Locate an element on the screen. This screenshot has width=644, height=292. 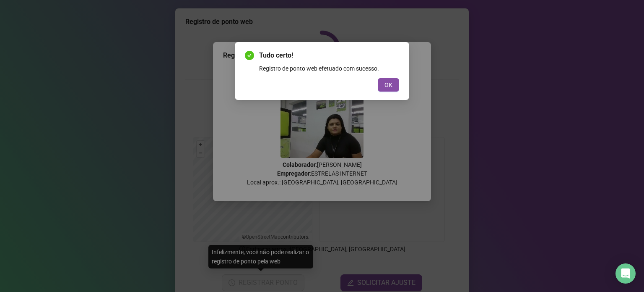
span: OK is located at coordinates (388, 85).